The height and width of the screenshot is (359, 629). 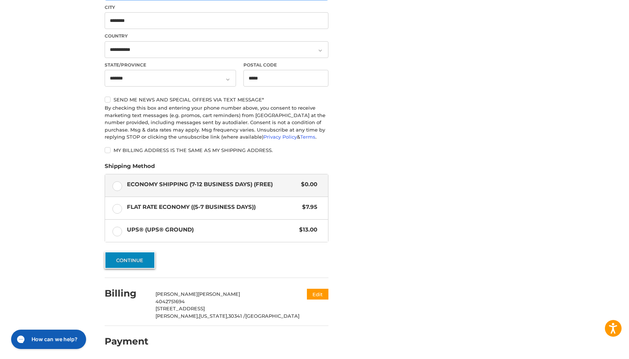 What do you see at coordinates (237, 316) in the screenshot?
I see `span: 30341 /` at bounding box center [237, 316].